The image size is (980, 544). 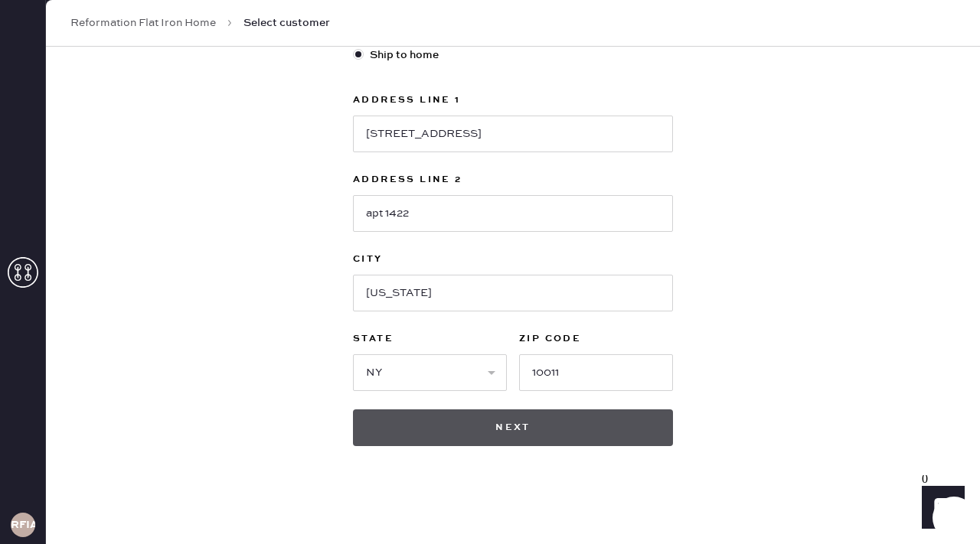 I want to click on label: City, so click(x=512, y=260).